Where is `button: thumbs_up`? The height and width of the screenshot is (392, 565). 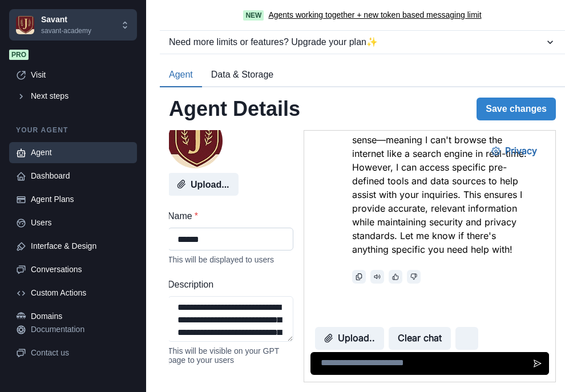 button: thumbs_up is located at coordinates (92, 146).